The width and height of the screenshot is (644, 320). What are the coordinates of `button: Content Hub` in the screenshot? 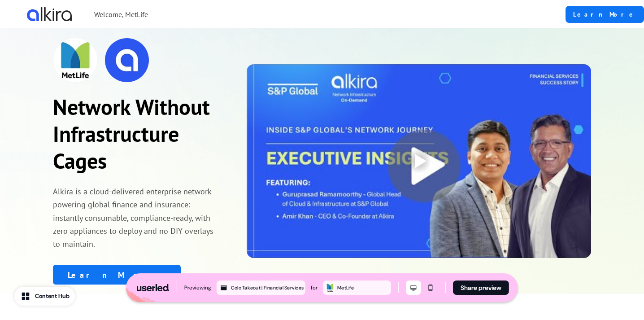 It's located at (44, 296).